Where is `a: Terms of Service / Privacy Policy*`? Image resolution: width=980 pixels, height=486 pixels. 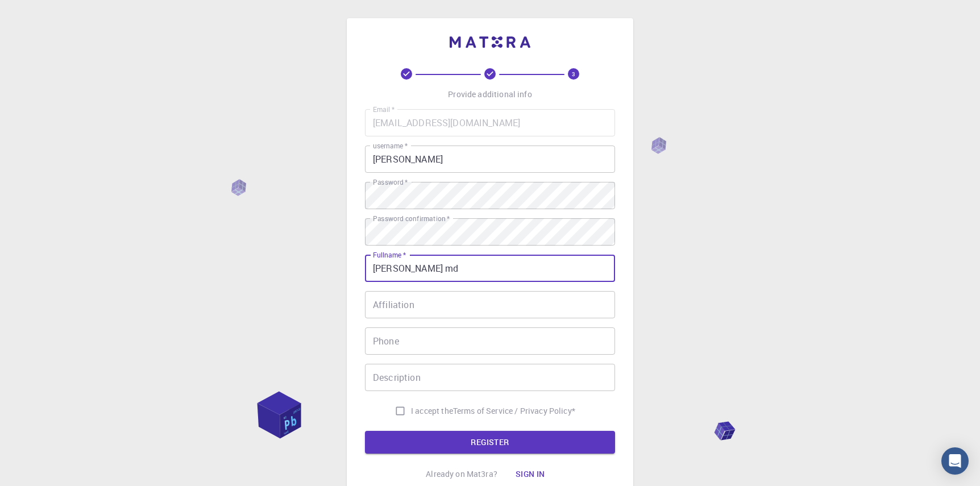
a: Terms of Service / Privacy Policy* is located at coordinates (514, 411).